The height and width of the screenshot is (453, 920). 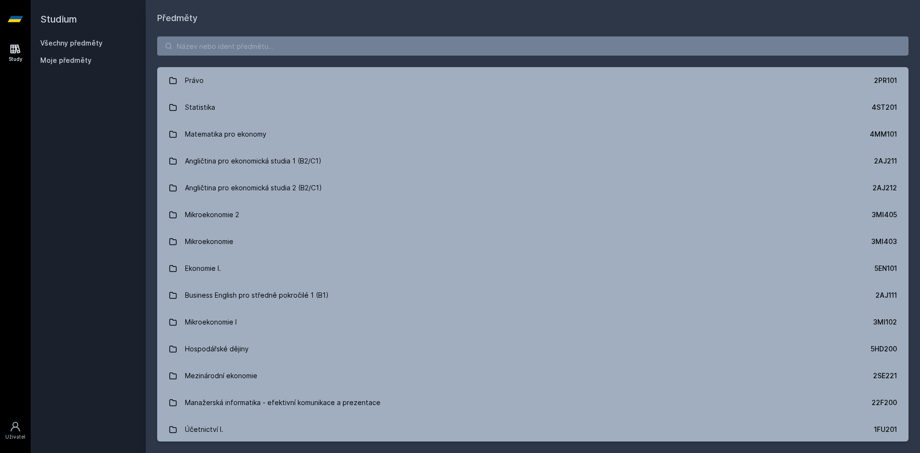 I want to click on a: Mikroekonomie 3MI403, so click(x=533, y=241).